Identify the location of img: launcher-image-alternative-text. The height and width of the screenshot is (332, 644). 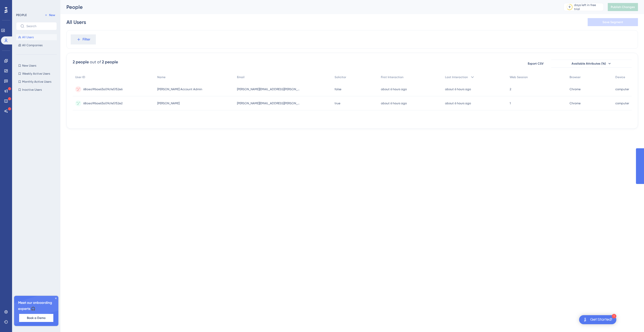
(585, 320).